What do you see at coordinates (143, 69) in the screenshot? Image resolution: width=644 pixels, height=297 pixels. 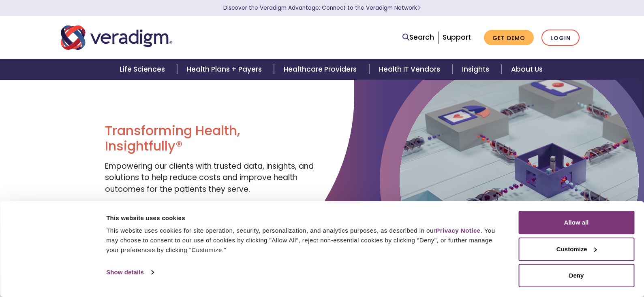 I see `a: Life Sciences` at bounding box center [143, 69].